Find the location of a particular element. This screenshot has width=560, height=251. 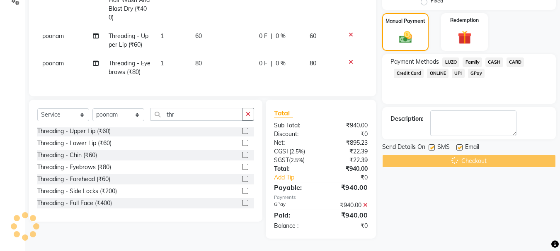

span: CGST is located at coordinates (281, 152).